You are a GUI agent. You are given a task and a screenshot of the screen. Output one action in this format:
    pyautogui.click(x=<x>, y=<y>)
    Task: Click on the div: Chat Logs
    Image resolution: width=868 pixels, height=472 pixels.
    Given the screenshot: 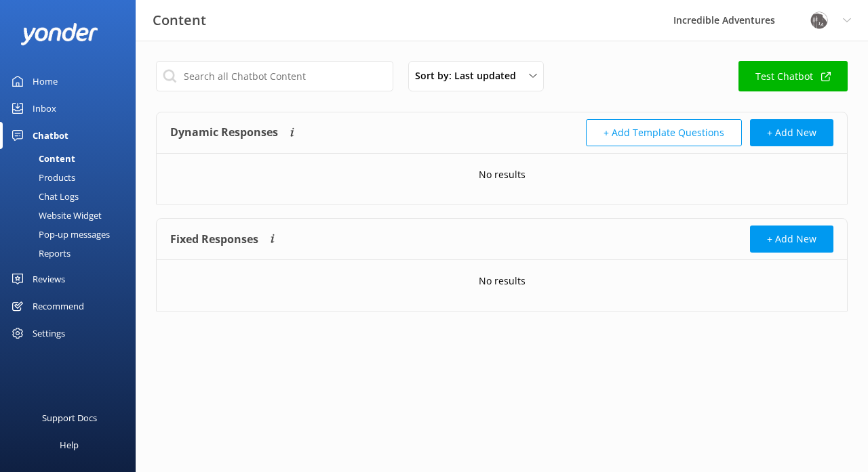 What is the action you would take?
    pyautogui.click(x=43, y=197)
    